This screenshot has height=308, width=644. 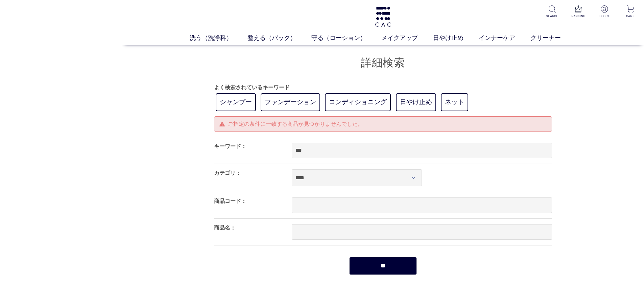 What do you see at coordinates (279, 38) in the screenshot?
I see `a: 整える（パック）` at bounding box center [279, 38].